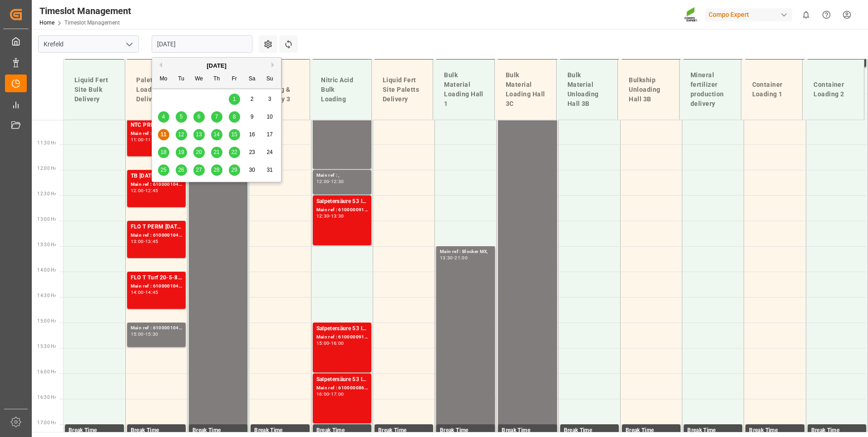  I want to click on div: Choose Sunday, August 24th, 2025, so click(270, 152).